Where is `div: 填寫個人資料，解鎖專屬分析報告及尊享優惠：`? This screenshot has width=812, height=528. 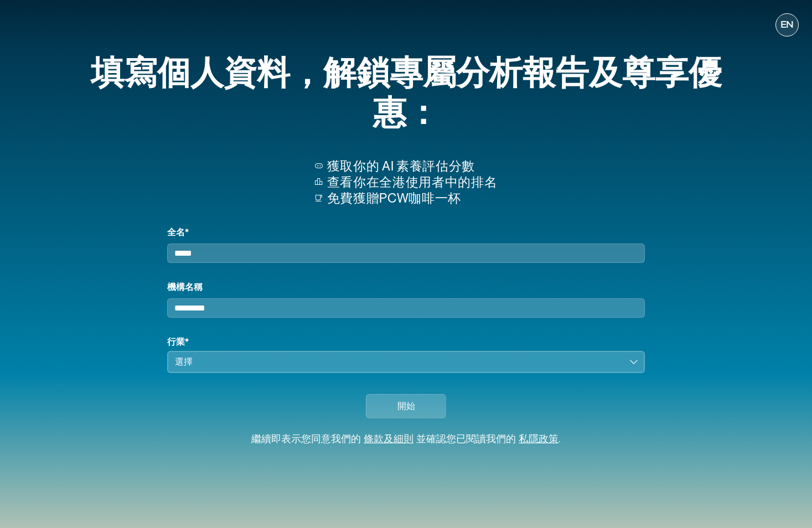 div: 填寫個人資料，解鎖專屬分析報告及尊享優惠： is located at coordinates (406, 94).